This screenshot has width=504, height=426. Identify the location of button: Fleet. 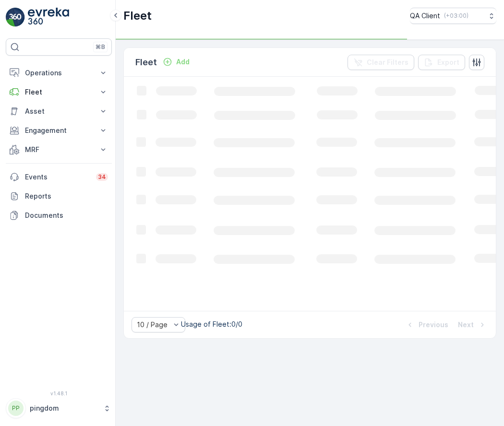
(59, 92).